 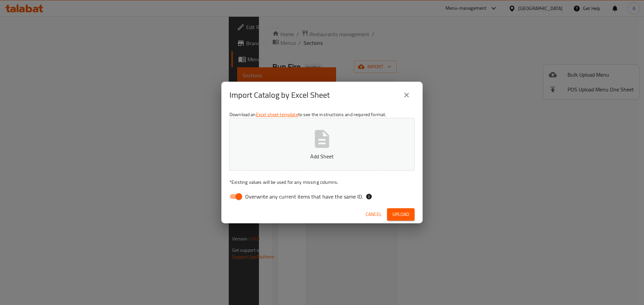 What do you see at coordinates (322, 156) in the screenshot?
I see `p: Add Sheet` at bounding box center [322, 156].